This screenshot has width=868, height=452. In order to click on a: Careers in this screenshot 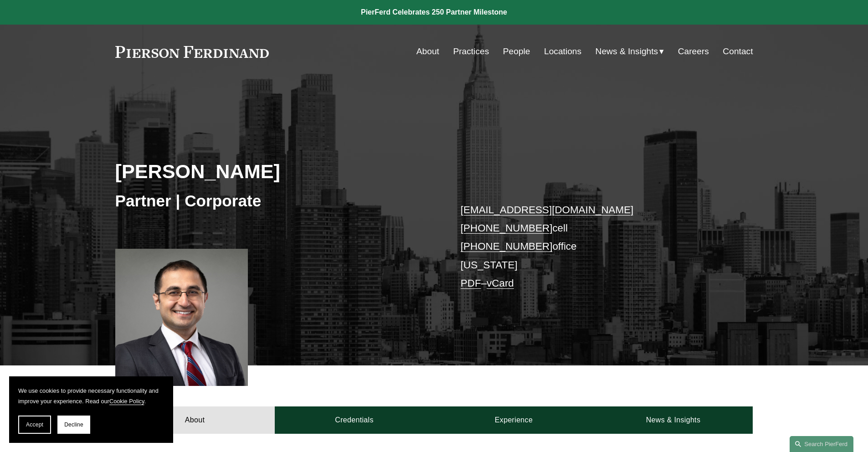, I will do `click(694, 51)`.